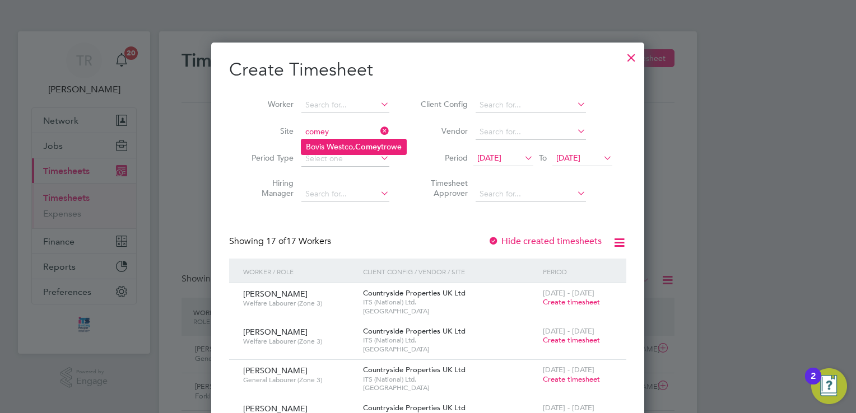 This screenshot has width=856, height=413. I want to click on label: Vendor, so click(442, 131).